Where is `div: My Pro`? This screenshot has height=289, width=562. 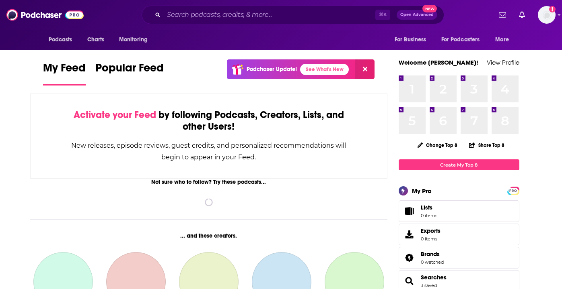 div: My Pro is located at coordinates (421, 191).